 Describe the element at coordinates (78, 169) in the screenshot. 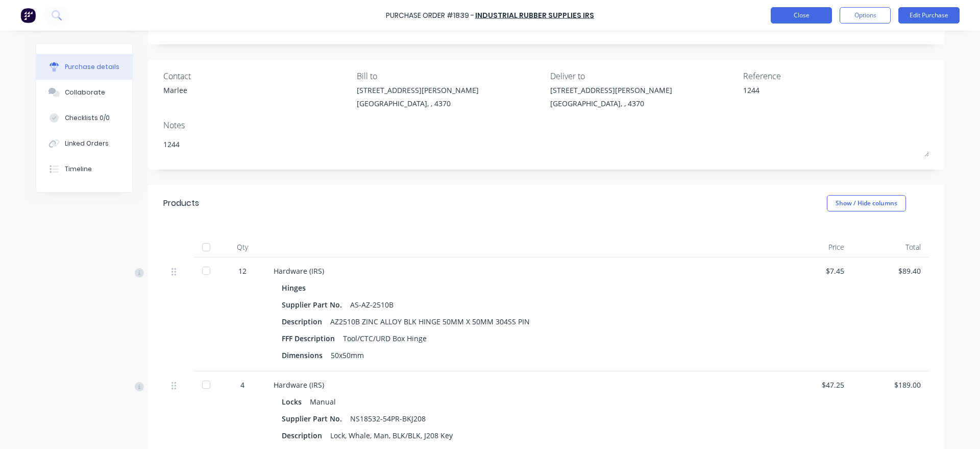

I see `div: Timeline` at that location.